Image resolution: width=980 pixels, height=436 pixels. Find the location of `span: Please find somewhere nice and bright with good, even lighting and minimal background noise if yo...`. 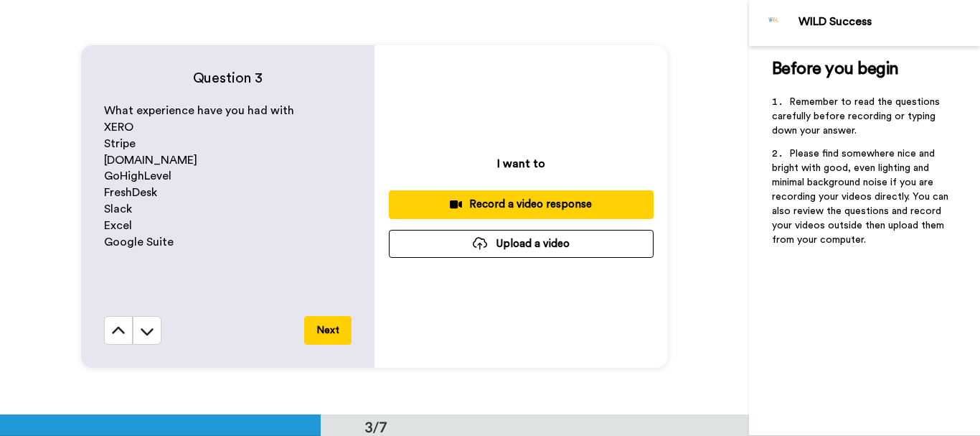

span: Please find somewhere nice and bright with good, even lighting and minimal background noise if yo... is located at coordinates (862, 197).